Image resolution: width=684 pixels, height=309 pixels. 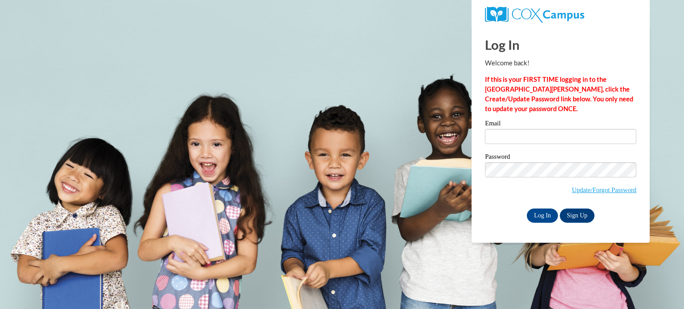 I want to click on label: Password, so click(x=561, y=158).